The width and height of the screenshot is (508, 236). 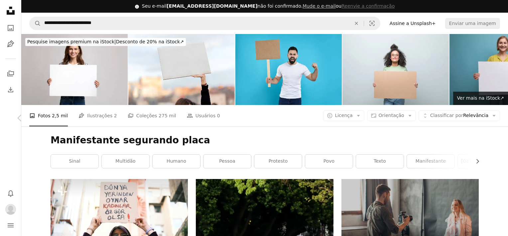 What do you see at coordinates (11, 74) in the screenshot?
I see `a: Coleções` at bounding box center [11, 74].